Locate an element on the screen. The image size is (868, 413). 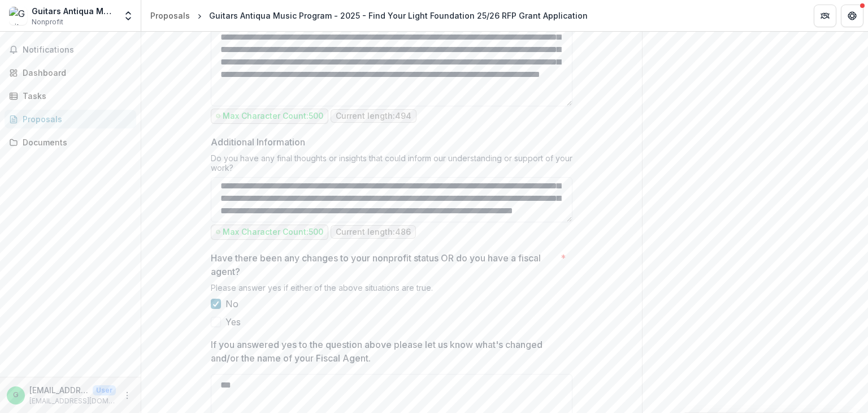
button: Partners is located at coordinates (825, 16).